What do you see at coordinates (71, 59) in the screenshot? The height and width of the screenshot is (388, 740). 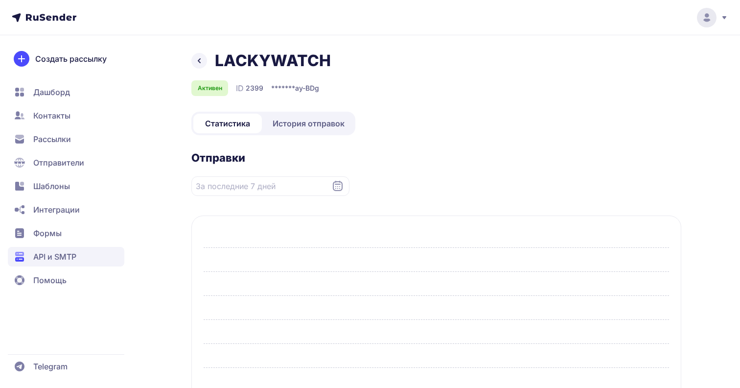 I see `span: Создать рассылку` at bounding box center [71, 59].